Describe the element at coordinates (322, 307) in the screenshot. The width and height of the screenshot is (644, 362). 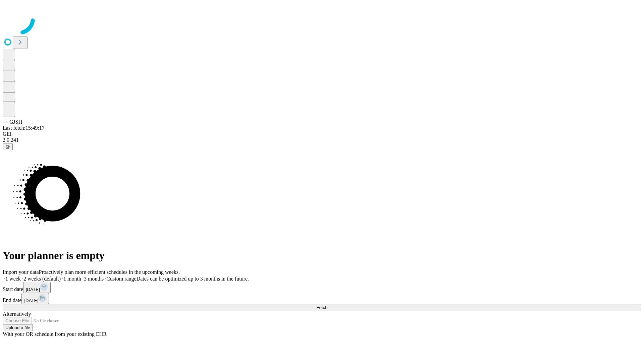
I see `button: Fetch` at that location.